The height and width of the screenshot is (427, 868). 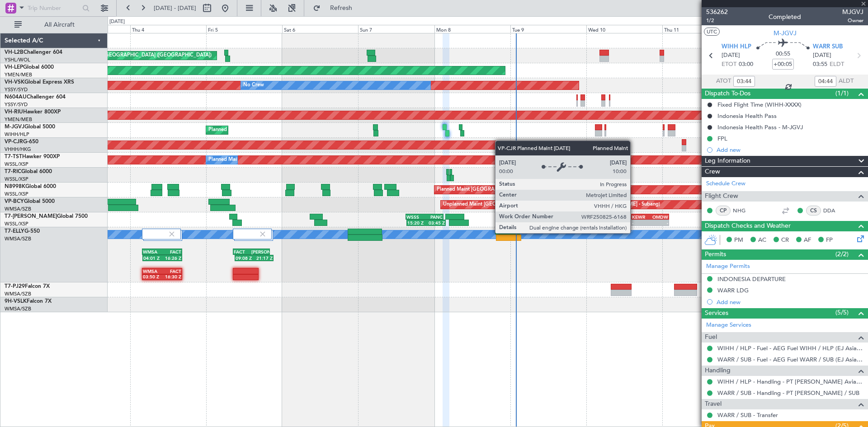 I want to click on a: VH-L2BChallenger 604, so click(x=33, y=52).